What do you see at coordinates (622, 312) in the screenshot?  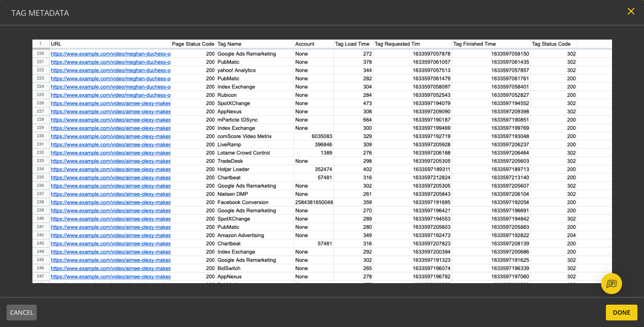 I see `span: Done` at bounding box center [622, 312].